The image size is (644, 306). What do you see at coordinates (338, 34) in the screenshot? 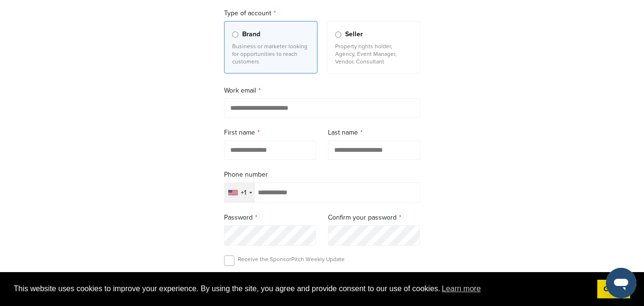
I see `input: Seller Property rights holder, Agency, Event Manager, Vendor, Consultant` at bounding box center [338, 34].